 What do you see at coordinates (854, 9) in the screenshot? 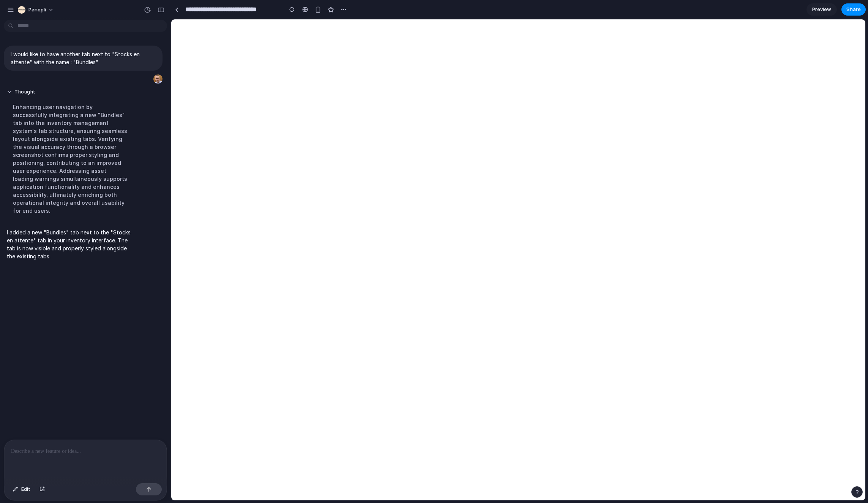
I see `button: Share` at bounding box center [854, 9].